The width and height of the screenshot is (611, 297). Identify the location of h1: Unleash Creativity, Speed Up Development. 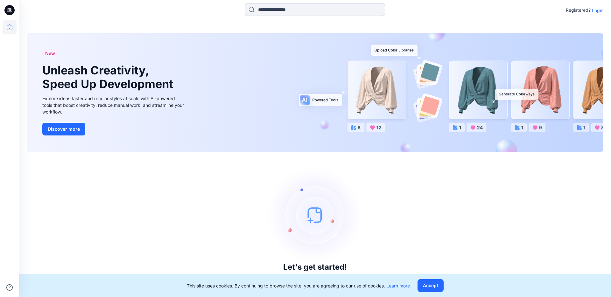
(109, 77).